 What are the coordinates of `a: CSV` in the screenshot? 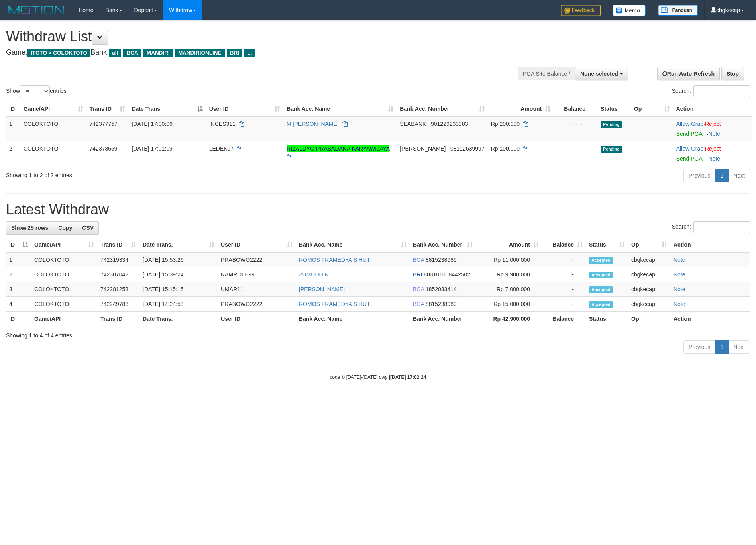 It's located at (87, 228).